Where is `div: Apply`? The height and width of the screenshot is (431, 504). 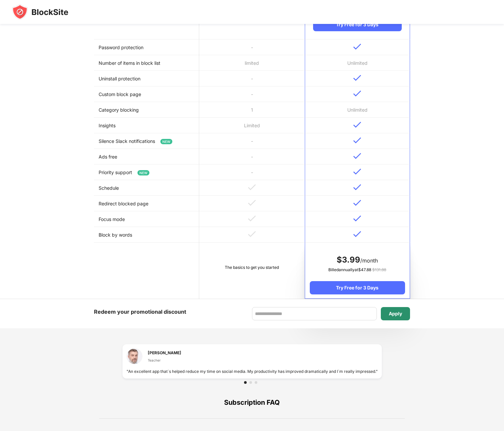
div: Apply is located at coordinates (395, 313).